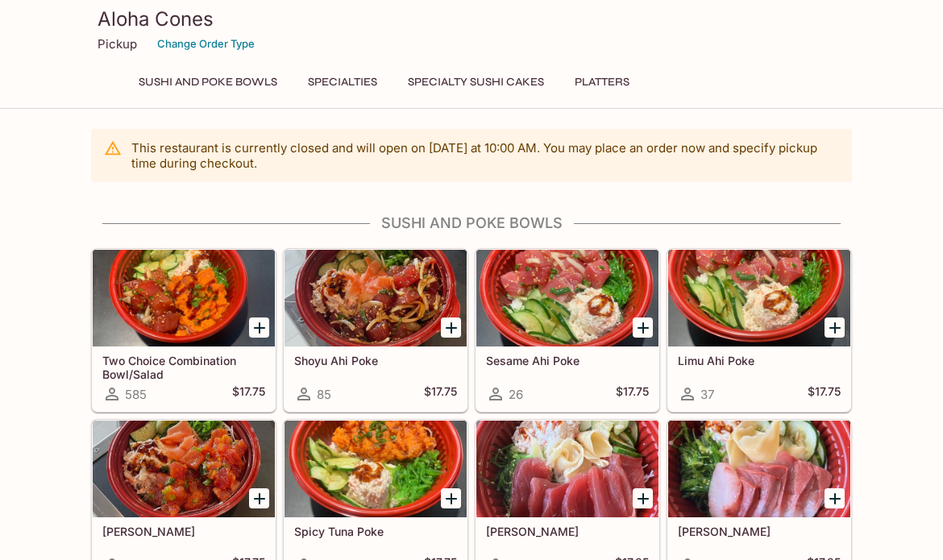 This screenshot has height=560, width=943. I want to click on h5: Limu Ahi Poke, so click(760, 361).